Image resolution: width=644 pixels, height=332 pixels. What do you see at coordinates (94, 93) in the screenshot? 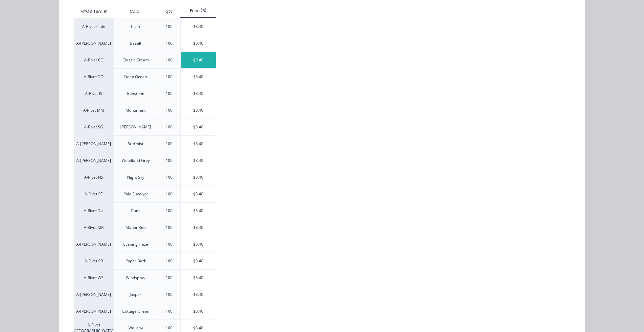
I see `div: A-Rivet IS` at bounding box center [94, 93].